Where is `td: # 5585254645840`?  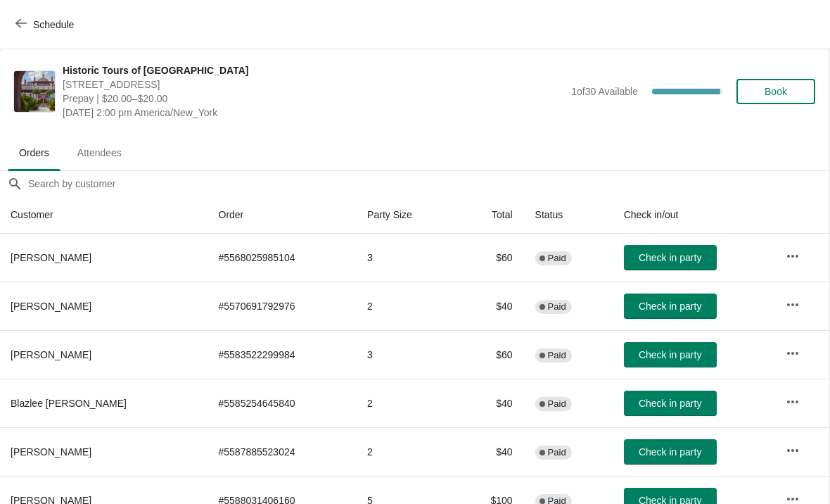
td: # 5585254645840 is located at coordinates (283, 402).